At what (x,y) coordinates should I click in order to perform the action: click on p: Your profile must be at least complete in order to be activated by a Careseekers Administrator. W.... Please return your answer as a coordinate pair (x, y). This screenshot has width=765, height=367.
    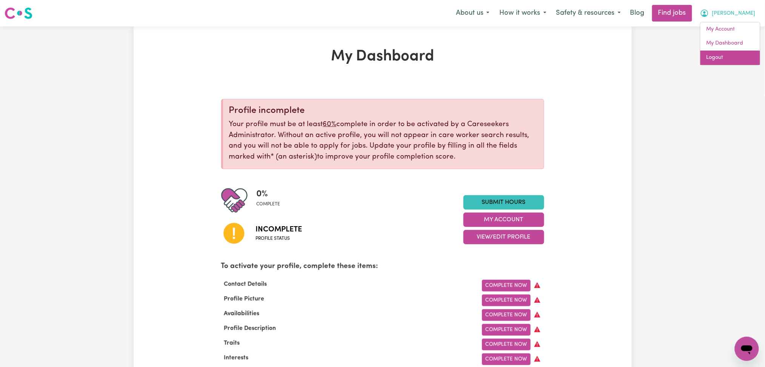
    Looking at the image, I should click on (384, 141).